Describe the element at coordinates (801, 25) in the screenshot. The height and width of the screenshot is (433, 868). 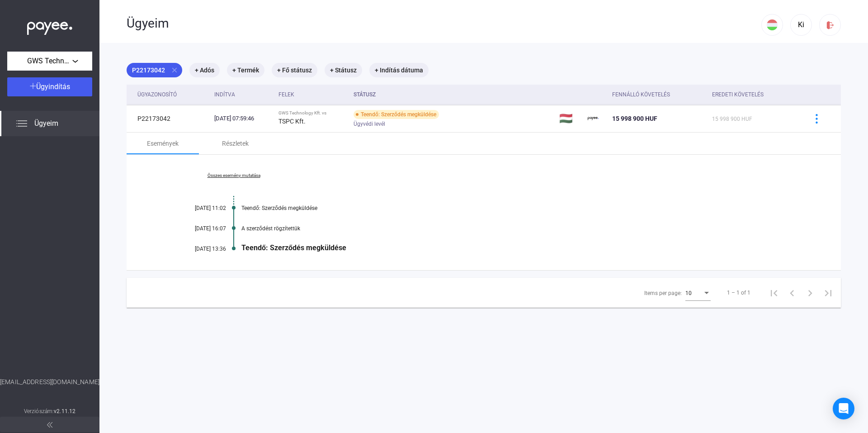
I see `div: Ki` at that location.